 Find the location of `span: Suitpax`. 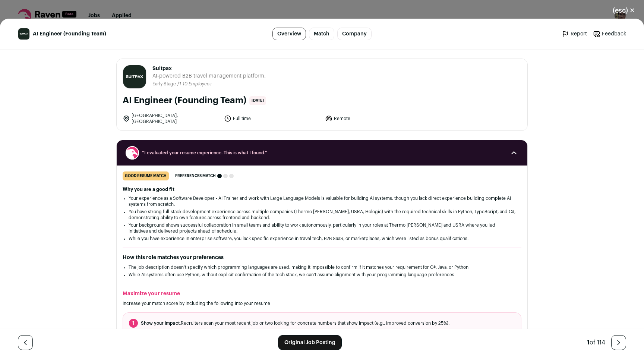

span: Suitpax is located at coordinates (209, 69).